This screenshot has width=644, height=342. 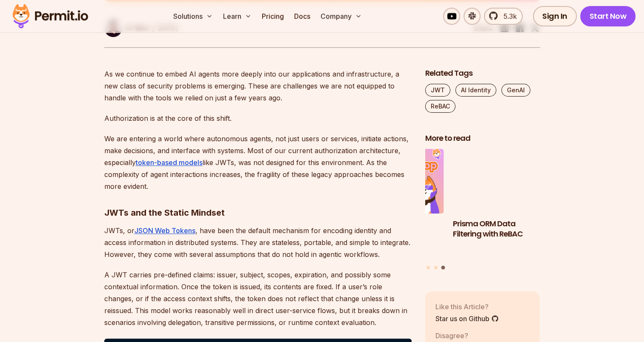 I want to click on a: 5.3k, so click(x=503, y=16).